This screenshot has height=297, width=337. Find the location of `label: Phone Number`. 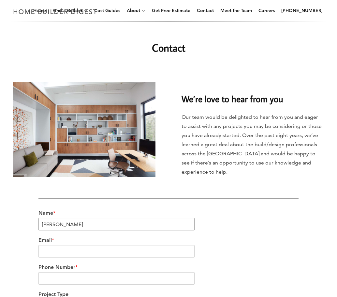

label: Phone Number is located at coordinates (169, 267).